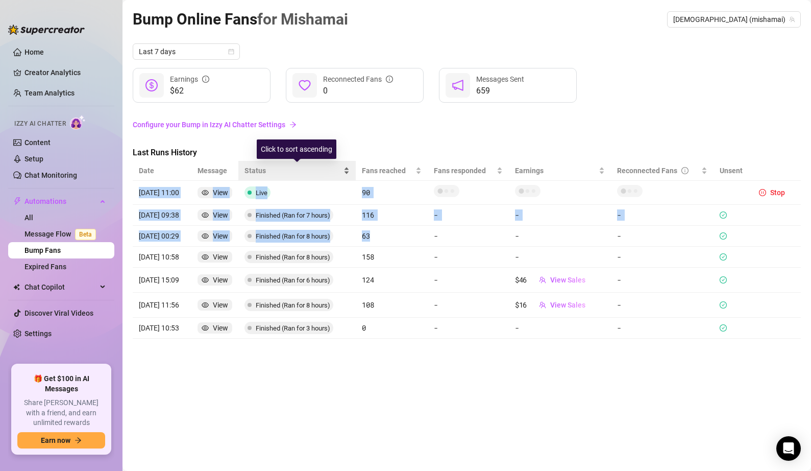 This screenshot has height=471, width=811. What do you see at coordinates (17, 201) in the screenshot?
I see `span: thunderbolt` at bounding box center [17, 201].